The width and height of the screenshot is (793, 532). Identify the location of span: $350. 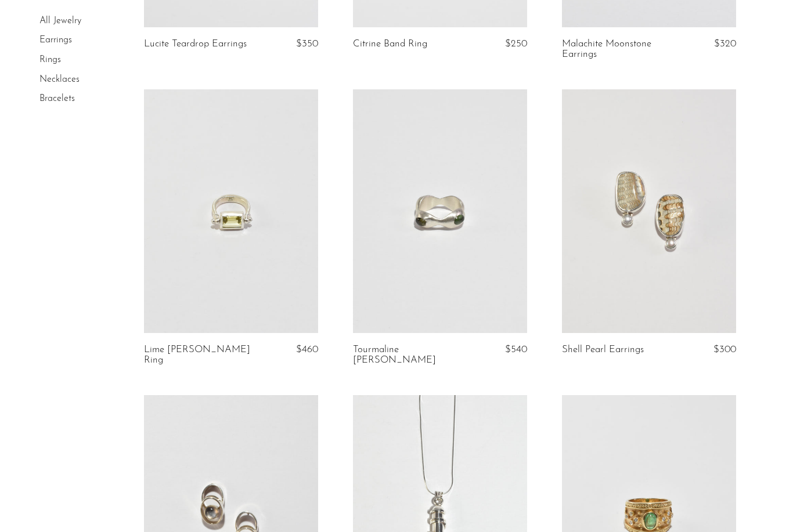
(307, 44).